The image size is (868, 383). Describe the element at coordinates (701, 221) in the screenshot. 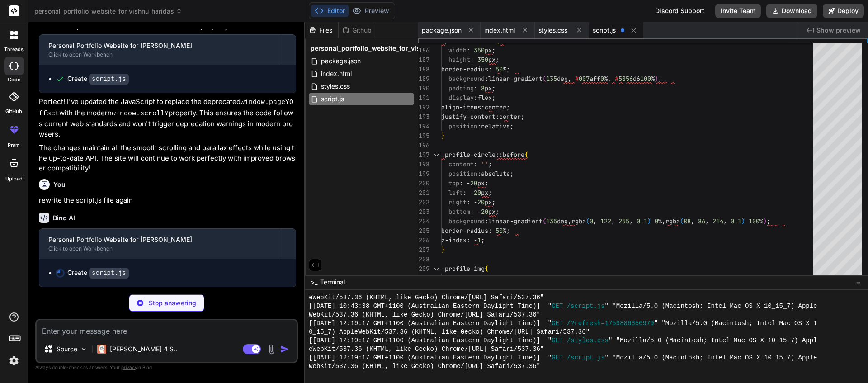

I see `span: 86` at that location.